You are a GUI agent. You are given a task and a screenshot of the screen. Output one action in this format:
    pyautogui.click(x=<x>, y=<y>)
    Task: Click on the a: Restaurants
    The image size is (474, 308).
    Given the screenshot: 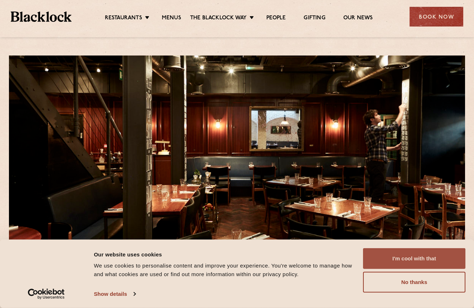 What is the action you would take?
    pyautogui.click(x=124, y=19)
    